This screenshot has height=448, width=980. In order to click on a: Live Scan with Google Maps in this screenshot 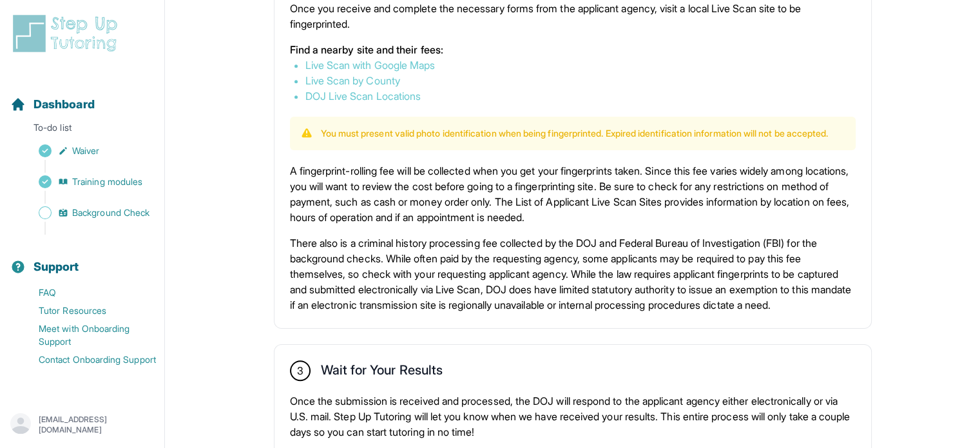, I will do `click(370, 65)`.